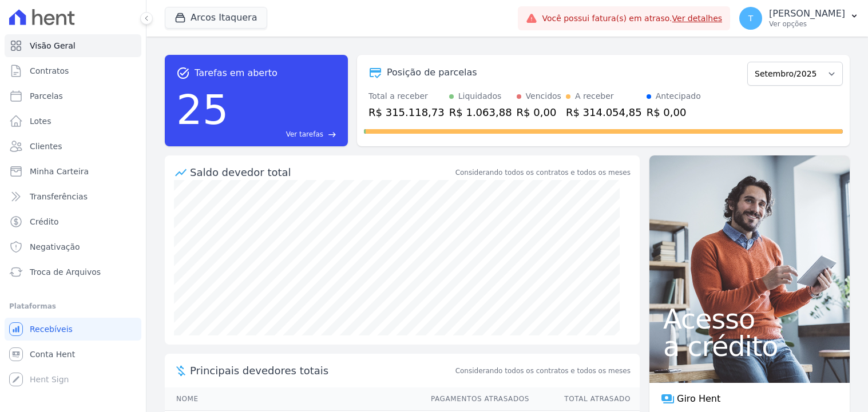  Describe the element at coordinates (285, 134) in the screenshot. I see `a: Ver tarefas east` at that location.